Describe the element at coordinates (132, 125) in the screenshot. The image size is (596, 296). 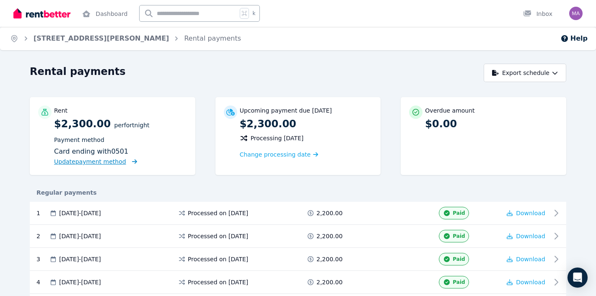
I see `span: per Fortnight` at that location.